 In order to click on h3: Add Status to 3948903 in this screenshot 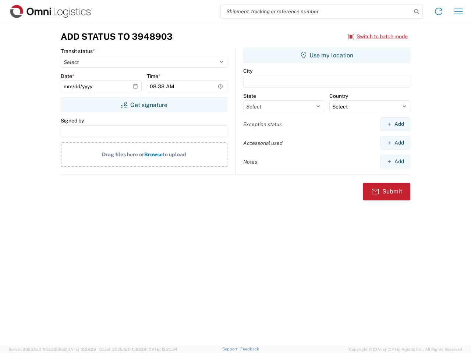, I will do `click(117, 36)`.